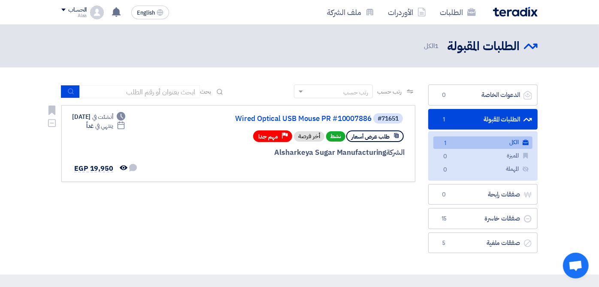 The height and width of the screenshot is (287, 599). What do you see at coordinates (516, 12) in the screenshot?
I see `img: Teradix logo` at bounding box center [516, 12].